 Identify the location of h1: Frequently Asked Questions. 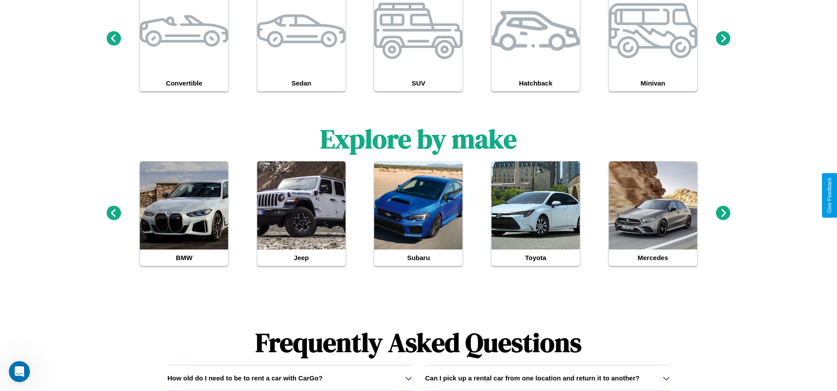
(418, 343).